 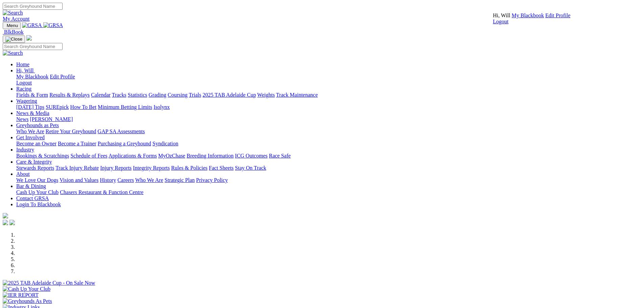 I want to click on a: Greyhounds as Pets, so click(x=38, y=125).